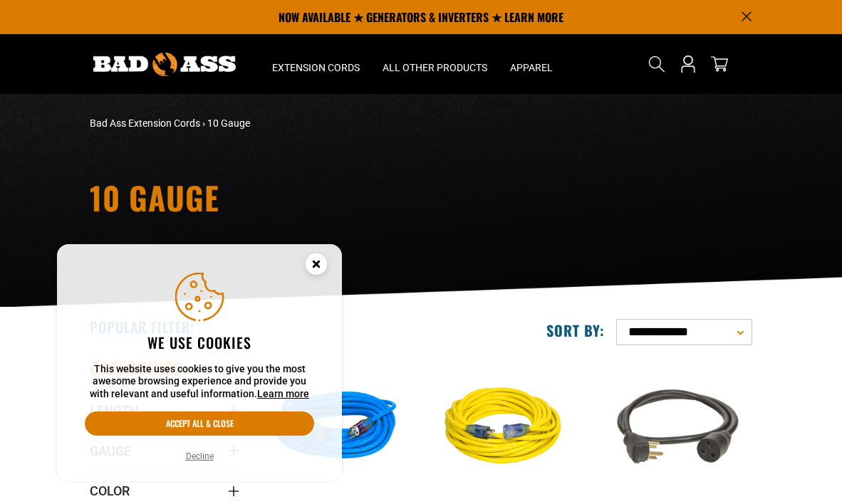 This screenshot has width=842, height=504. What do you see at coordinates (434, 64) in the screenshot?
I see `summary: All Other Products` at bounding box center [434, 64].